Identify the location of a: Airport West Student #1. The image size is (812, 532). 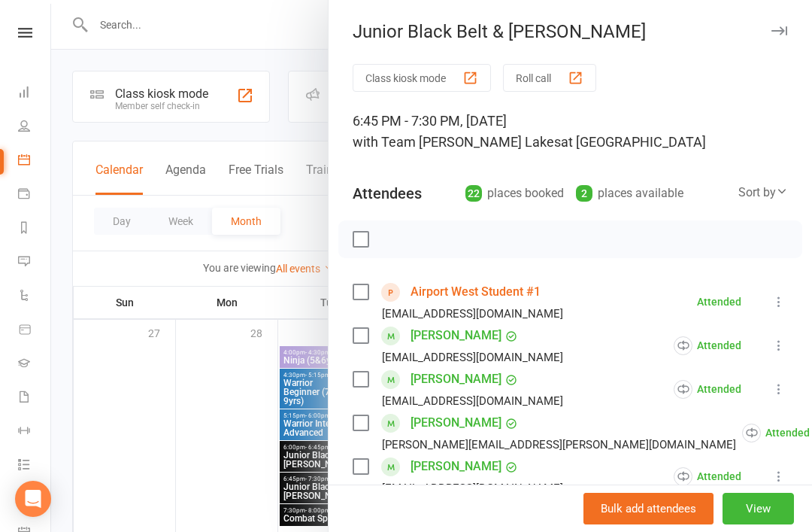
(476, 292).